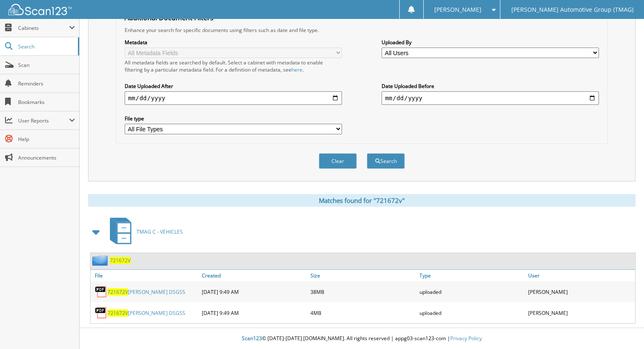  I want to click on span: User Reports, so click(44, 120).